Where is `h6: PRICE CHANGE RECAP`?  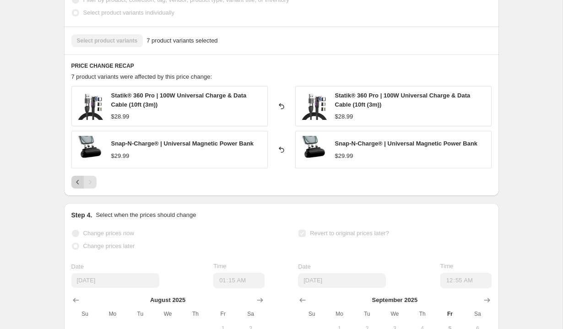
h6: PRICE CHANGE RECAP is located at coordinates (282, 66).